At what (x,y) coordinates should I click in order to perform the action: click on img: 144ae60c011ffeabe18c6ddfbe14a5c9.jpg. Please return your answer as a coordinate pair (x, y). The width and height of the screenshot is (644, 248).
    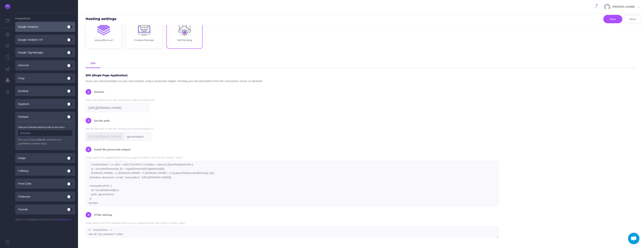
    Looking at the image, I should click on (607, 7).